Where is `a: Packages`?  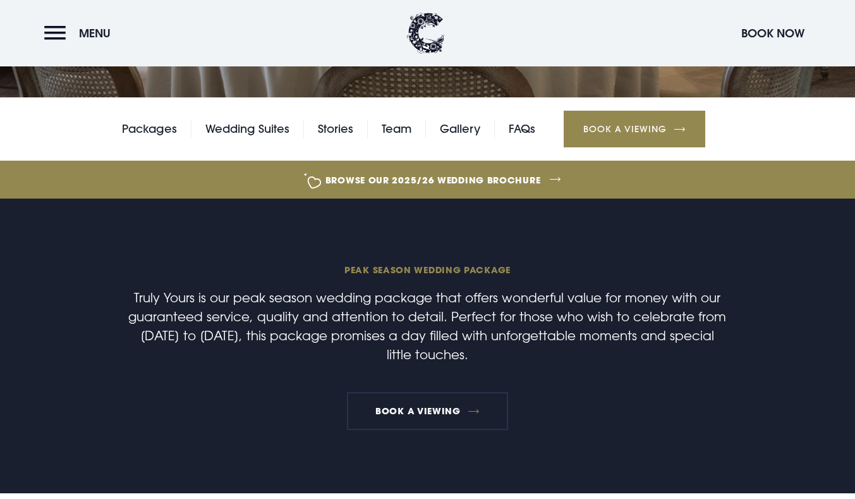
a: Packages is located at coordinates (149, 129).